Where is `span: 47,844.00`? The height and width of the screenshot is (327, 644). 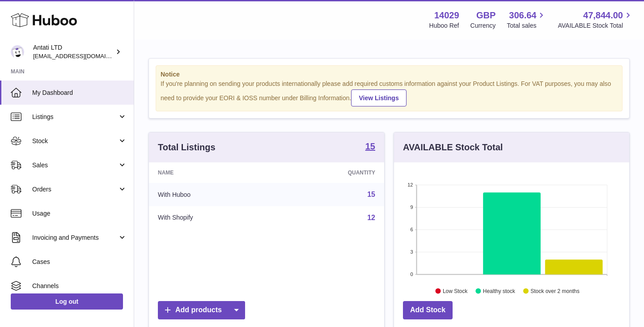
span: 47,844.00 is located at coordinates (603, 15).